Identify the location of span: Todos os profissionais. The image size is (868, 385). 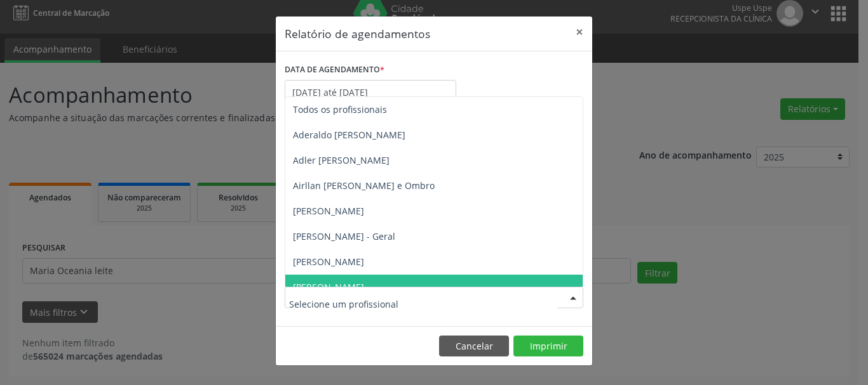
(340, 109).